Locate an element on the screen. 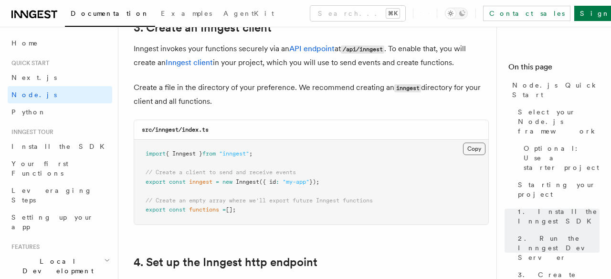 The image size is (611, 279). a: Node.js Quick Start is located at coordinates (554, 90).